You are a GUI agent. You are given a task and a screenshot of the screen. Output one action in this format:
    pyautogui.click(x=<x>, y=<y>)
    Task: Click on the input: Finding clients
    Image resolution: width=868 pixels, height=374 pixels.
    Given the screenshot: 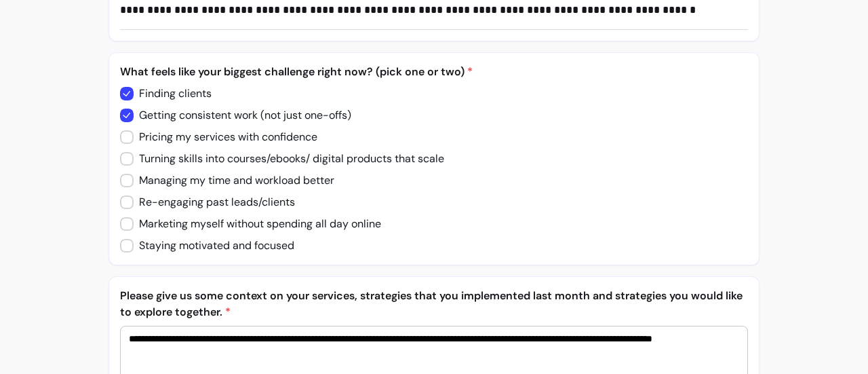 What is the action you would take?
    pyautogui.click(x=171, y=94)
    